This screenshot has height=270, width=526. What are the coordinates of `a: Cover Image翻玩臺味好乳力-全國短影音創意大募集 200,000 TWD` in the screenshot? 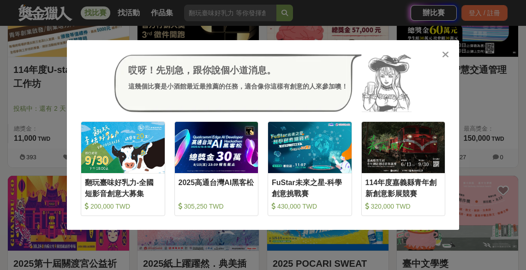 It's located at (123, 168).